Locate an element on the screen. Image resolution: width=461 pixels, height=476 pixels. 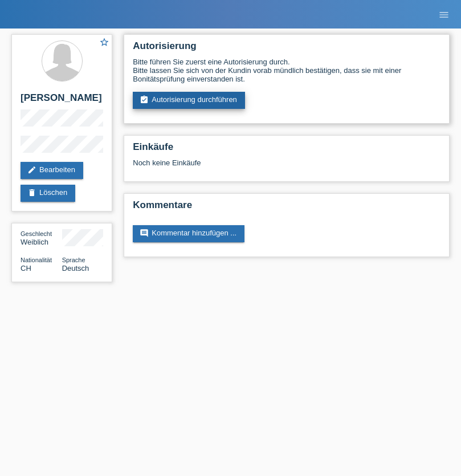
span: Geschlecht is located at coordinates (36, 234).